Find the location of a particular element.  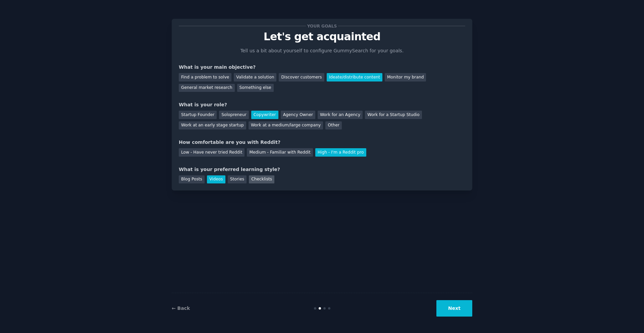

div: Discover customers is located at coordinates (301, 77).